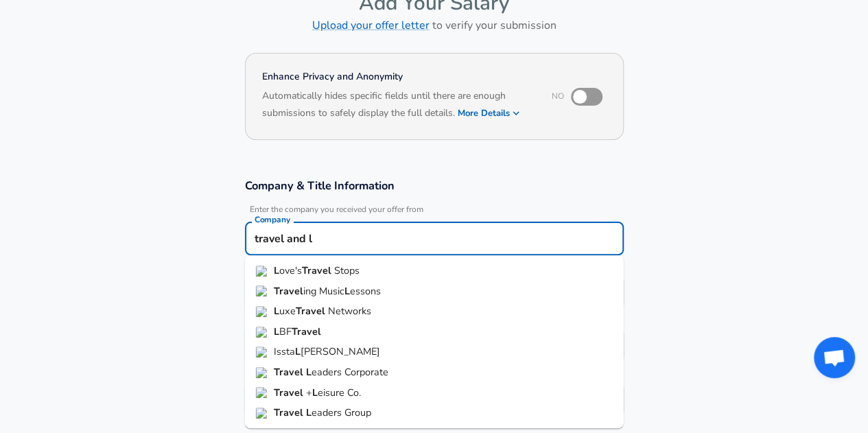 The image size is (868, 433). Describe the element at coordinates (365, 291) in the screenshot. I see `span: essons` at that location.